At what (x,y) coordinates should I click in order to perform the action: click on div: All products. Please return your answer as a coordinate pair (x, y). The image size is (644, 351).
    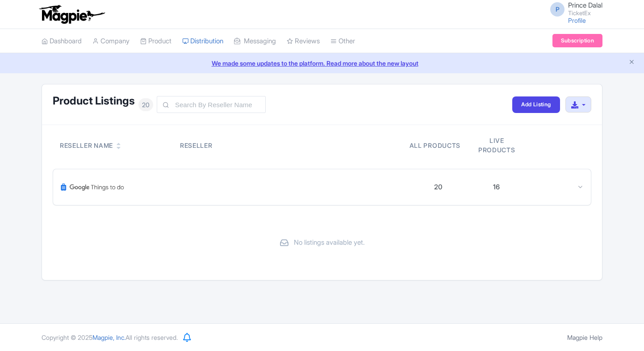
    Looking at the image, I should click on (435, 145).